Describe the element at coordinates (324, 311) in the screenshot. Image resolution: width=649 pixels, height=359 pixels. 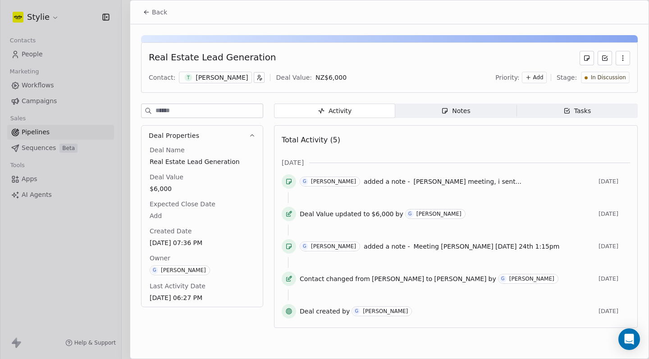
I see `span: Deal created by` at that location.